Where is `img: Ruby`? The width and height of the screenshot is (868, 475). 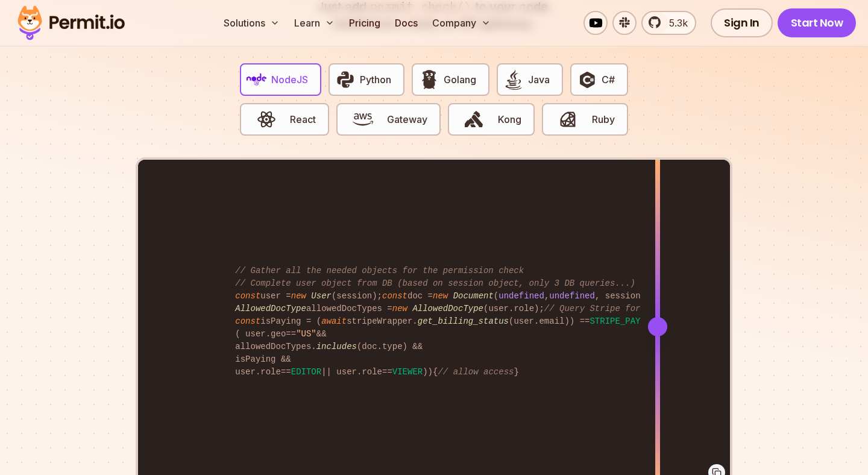
img: Ruby is located at coordinates (568, 119).